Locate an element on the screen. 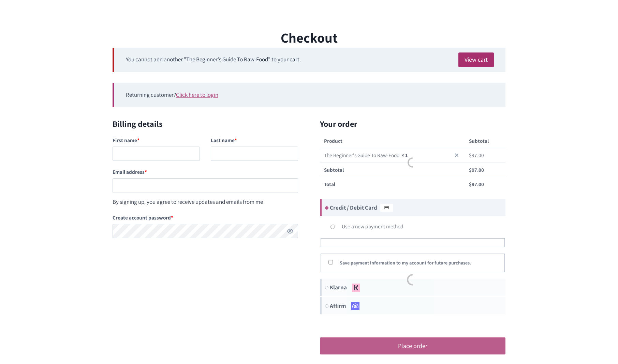 The image size is (618, 364). div: Returning customer? is located at coordinates (309, 95).